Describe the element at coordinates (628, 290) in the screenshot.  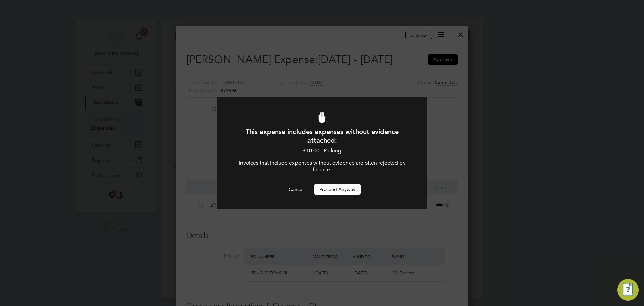
I see `button: Engage Resource Center` at that location.